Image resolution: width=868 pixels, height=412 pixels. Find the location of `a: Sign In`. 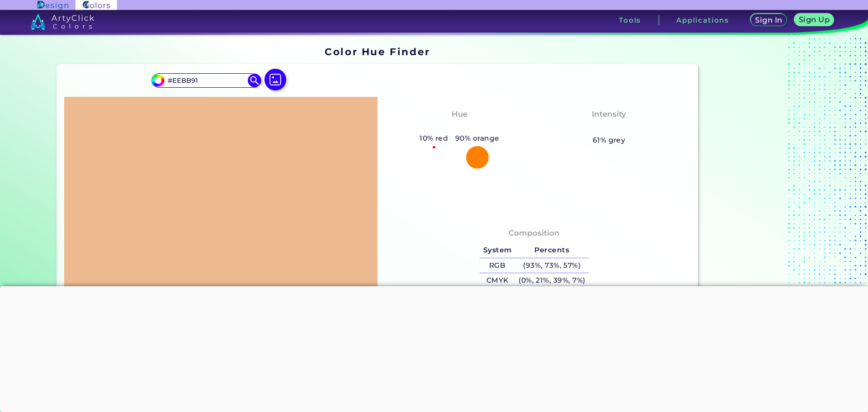

a: Sign In is located at coordinates (769, 20).